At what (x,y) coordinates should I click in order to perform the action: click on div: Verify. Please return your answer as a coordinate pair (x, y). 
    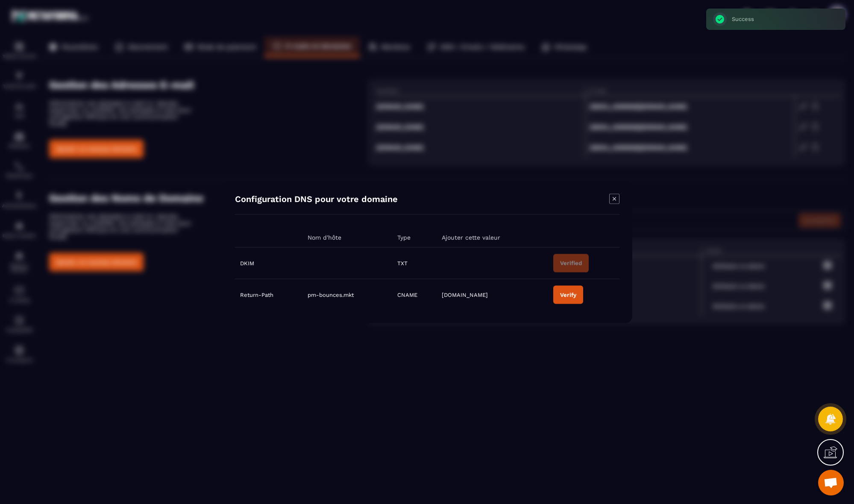
    Looking at the image, I should click on (568, 295).